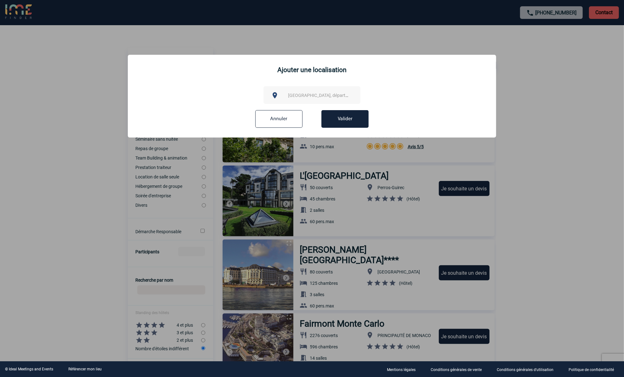  What do you see at coordinates (456, 370) in the screenshot?
I see `p: Conditions générales de vente` at bounding box center [456, 370].